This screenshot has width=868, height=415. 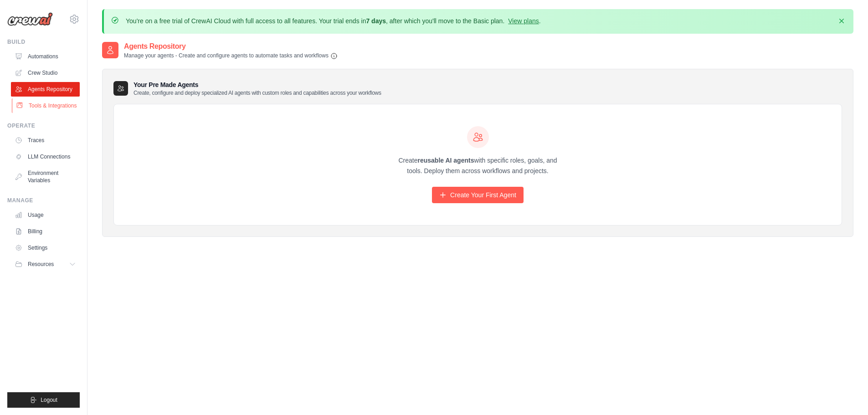 What do you see at coordinates (45, 56) in the screenshot?
I see `a: Automations` at bounding box center [45, 56].